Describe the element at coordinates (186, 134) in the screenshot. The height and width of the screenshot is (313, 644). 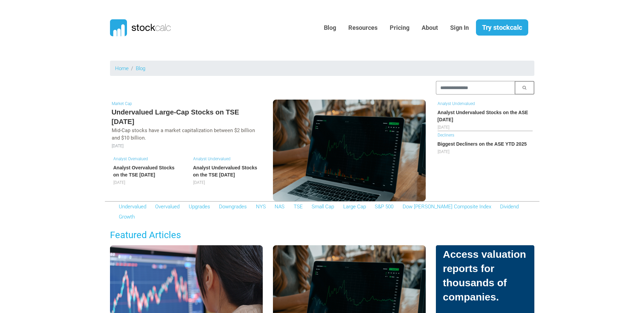
I see `p: Mid-Cap stocks have a market capitalization between $2 billion and $10 billion.` at that location.